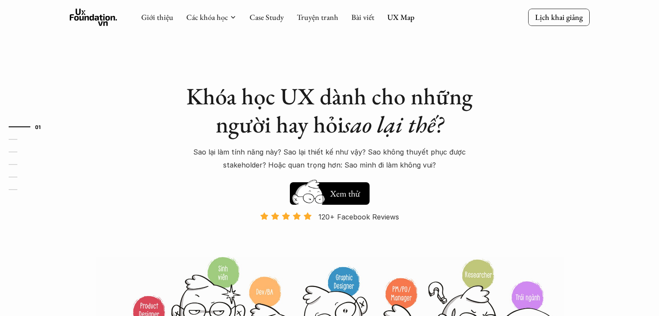 This screenshot has height=316, width=659. What do you see at coordinates (359, 217) in the screenshot?
I see `p: 120+ Facebook Reviews` at bounding box center [359, 217].